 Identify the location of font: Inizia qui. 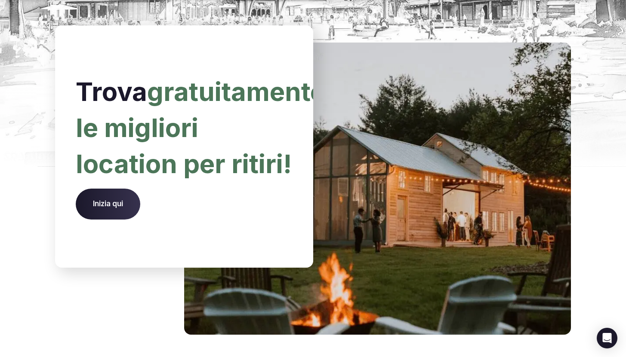
(108, 204).